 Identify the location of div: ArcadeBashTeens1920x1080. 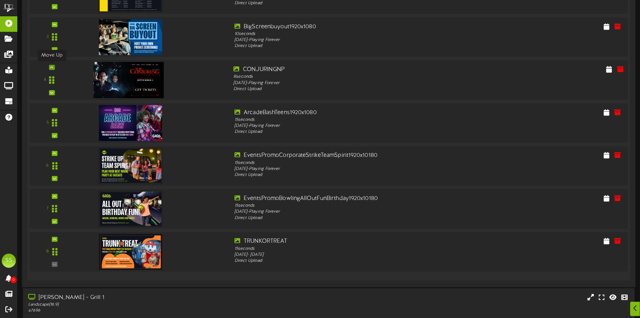
(354, 113).